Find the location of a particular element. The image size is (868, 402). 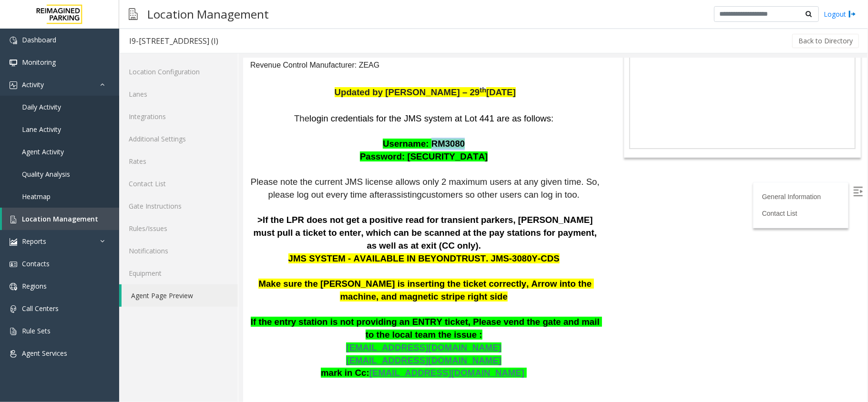

span: customers so other users can log in too. is located at coordinates (257, 136).